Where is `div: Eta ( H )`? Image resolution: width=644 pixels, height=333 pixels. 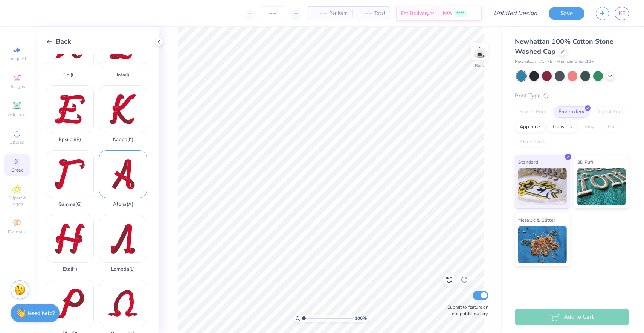
div: Eta ( H ) is located at coordinates (70, 269).